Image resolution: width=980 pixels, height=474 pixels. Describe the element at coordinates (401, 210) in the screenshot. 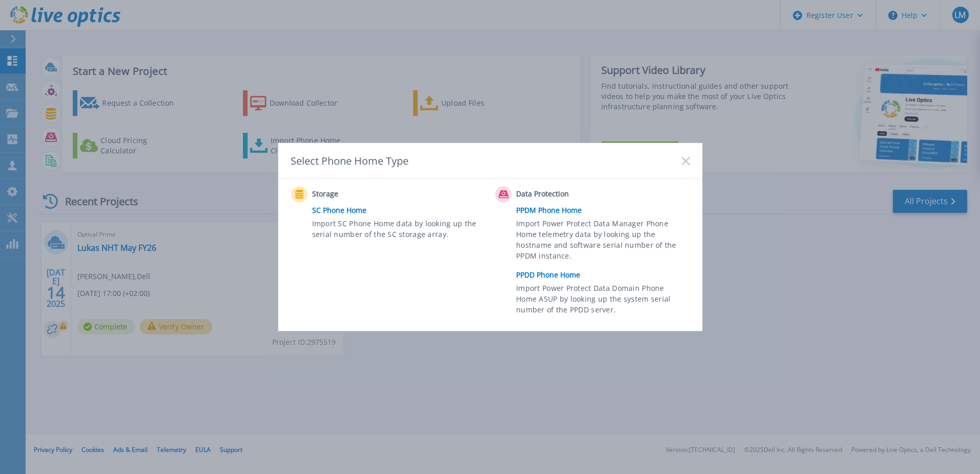

I see `a: SC Phone Home` at that location.